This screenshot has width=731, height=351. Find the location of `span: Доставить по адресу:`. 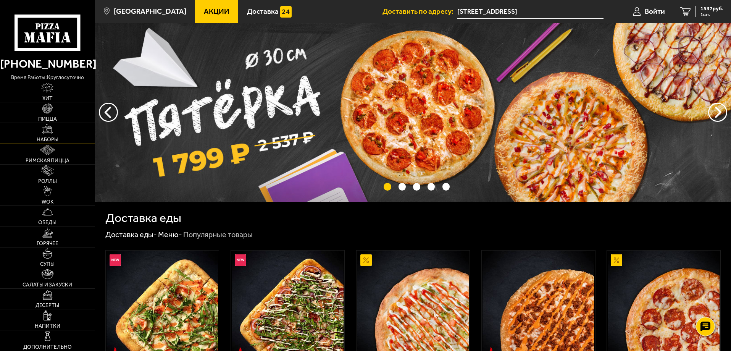

span: Доставить по адресу: is located at coordinates (420, 11).